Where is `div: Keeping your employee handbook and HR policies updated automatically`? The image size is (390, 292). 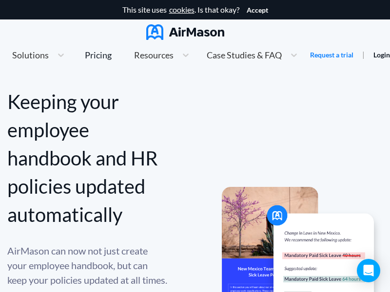 div: Keeping your employee handbook and HR policies updated automatically is located at coordinates (88, 158).